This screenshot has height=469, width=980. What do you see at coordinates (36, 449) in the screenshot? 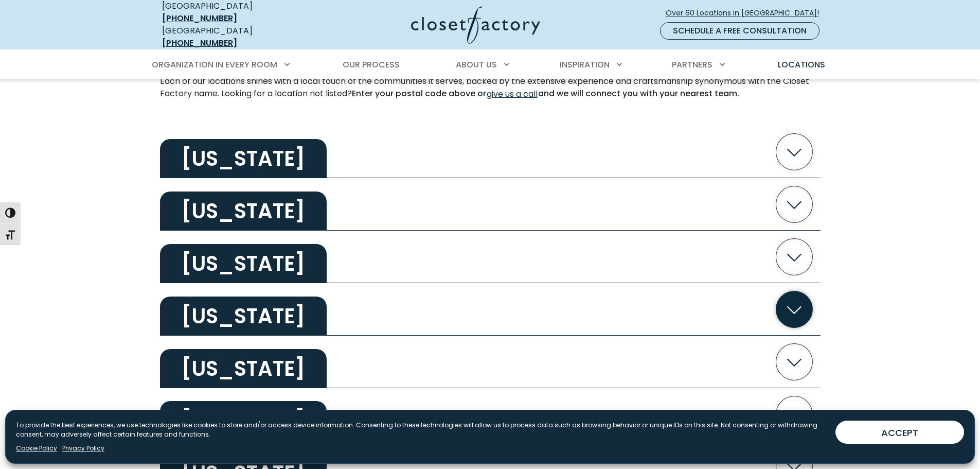
I see `a: Cookie Policy` at bounding box center [36, 449].